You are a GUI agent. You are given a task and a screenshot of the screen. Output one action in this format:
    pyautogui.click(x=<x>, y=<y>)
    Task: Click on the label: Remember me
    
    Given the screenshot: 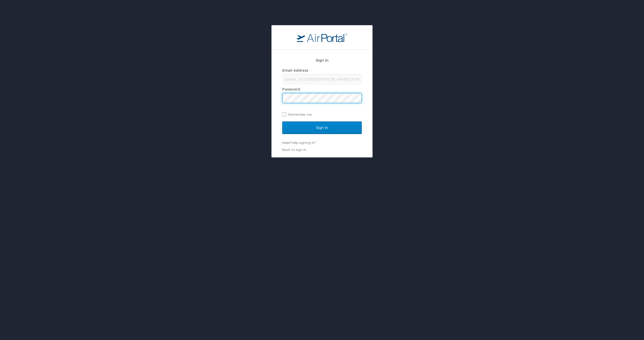 What is the action you would take?
    pyautogui.click(x=322, y=114)
    